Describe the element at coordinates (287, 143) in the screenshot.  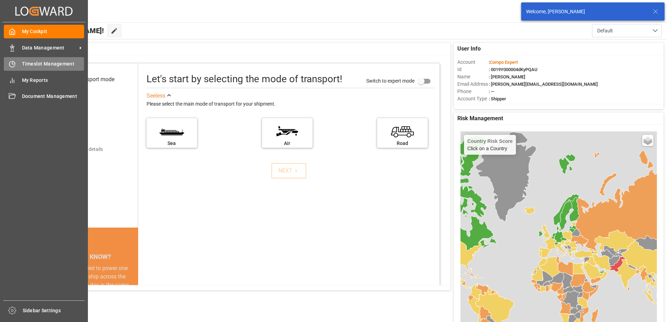
I see `div: Air` at that location.